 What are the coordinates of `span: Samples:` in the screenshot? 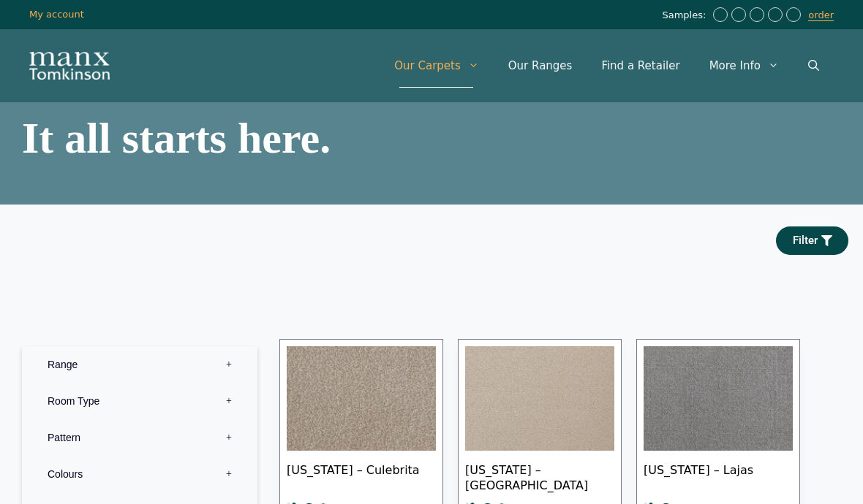 It's located at (685, 15).